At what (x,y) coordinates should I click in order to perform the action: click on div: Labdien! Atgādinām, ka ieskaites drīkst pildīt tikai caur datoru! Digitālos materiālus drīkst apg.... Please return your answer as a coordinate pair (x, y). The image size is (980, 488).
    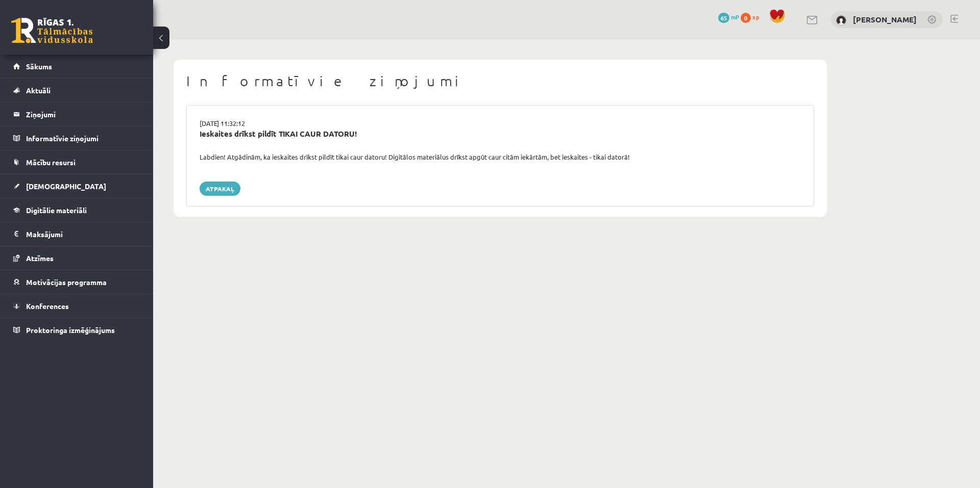
    Looking at the image, I should click on (500, 157).